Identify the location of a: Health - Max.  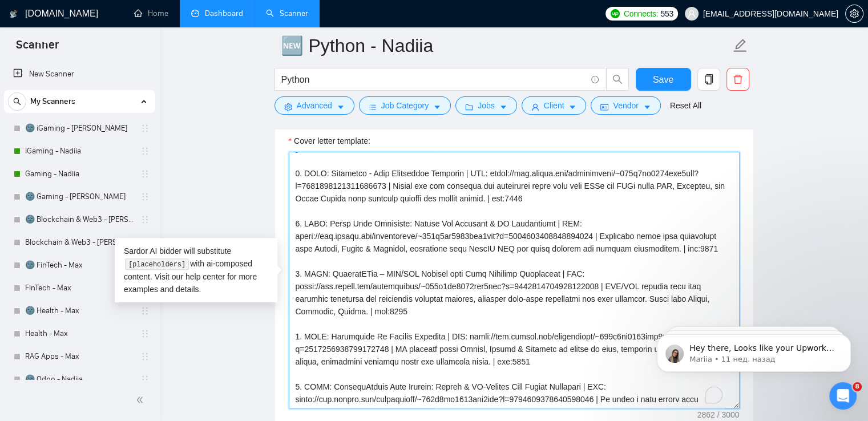
(79, 334).